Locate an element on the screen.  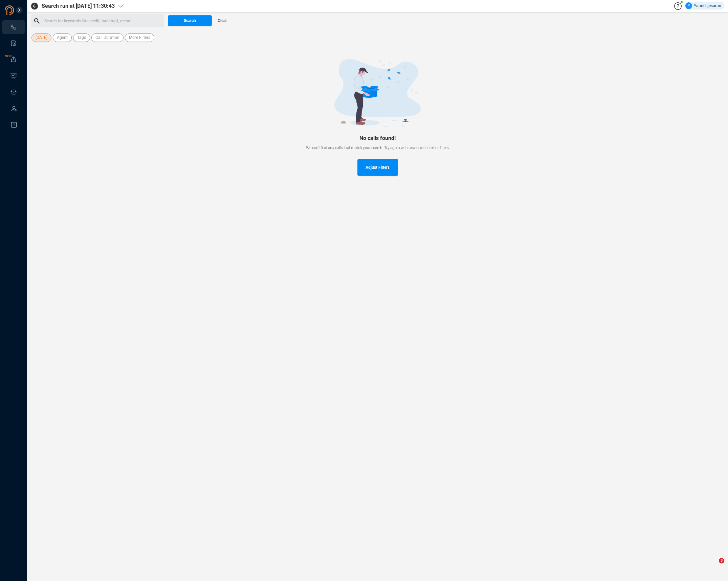
img: prodigal-logo is located at coordinates (23, 10).